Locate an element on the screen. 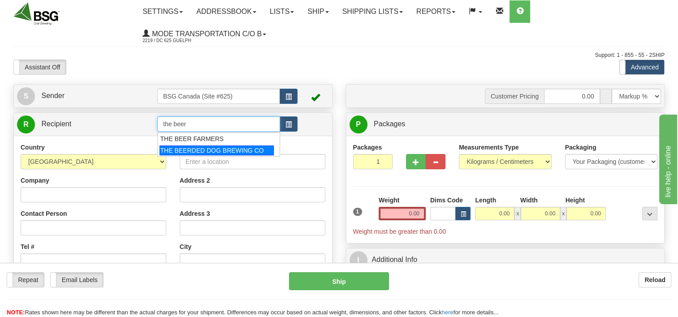 This screenshot has height=317, width=678. a: Lists is located at coordinates (282, 12).